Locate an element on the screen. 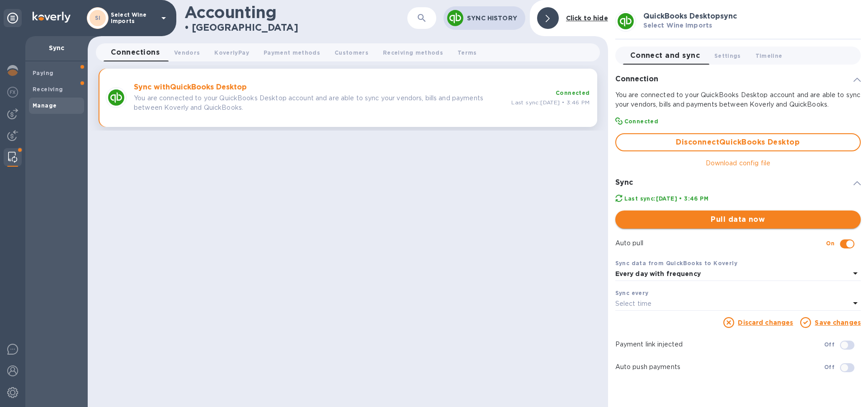  b: SI is located at coordinates (98, 17).